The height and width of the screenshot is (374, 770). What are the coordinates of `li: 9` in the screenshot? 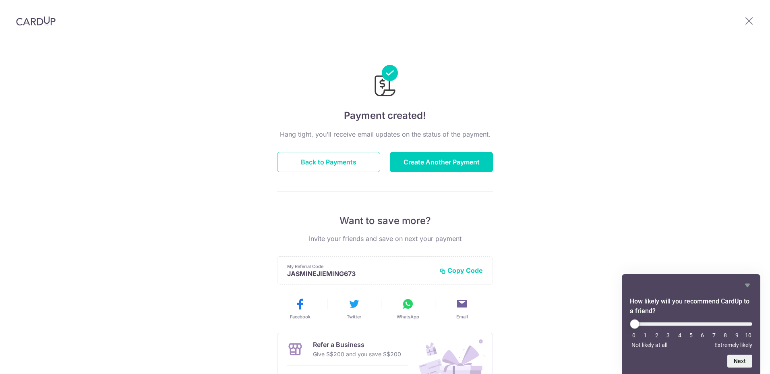 It's located at (737, 335).